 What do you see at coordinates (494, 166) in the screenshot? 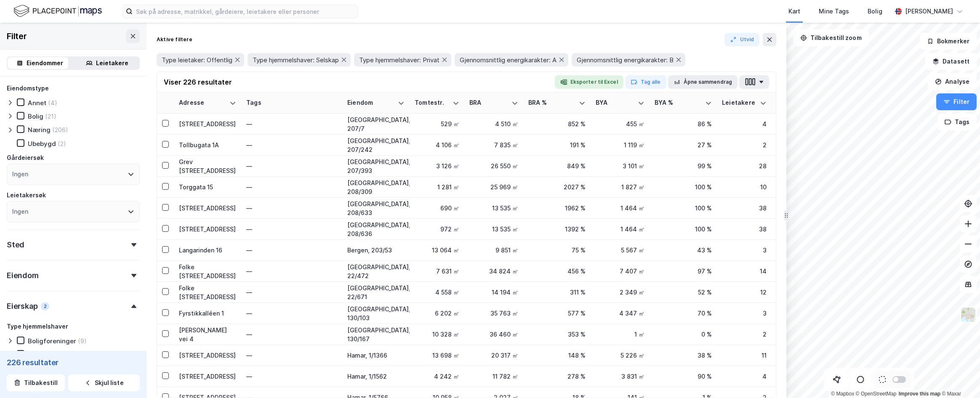
I see `div: 26 550 ㎡` at bounding box center [494, 166].